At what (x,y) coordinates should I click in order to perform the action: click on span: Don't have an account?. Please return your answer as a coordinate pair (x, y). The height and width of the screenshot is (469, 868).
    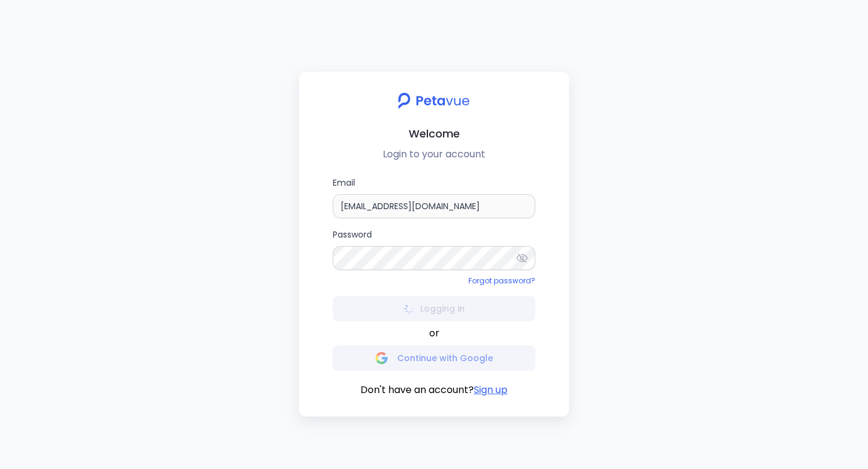
    Looking at the image, I should click on (417, 390).